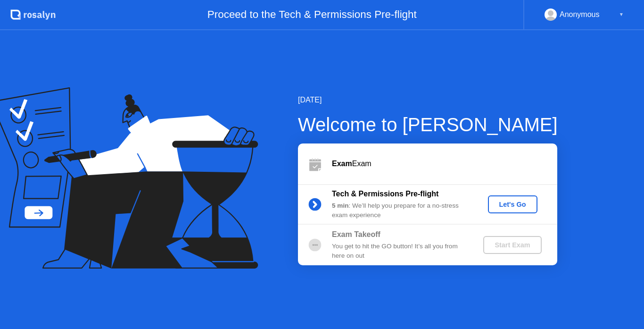 The width and height of the screenshot is (644, 329). Describe the element at coordinates (512, 245) in the screenshot. I see `button: Start Exam` at that location.